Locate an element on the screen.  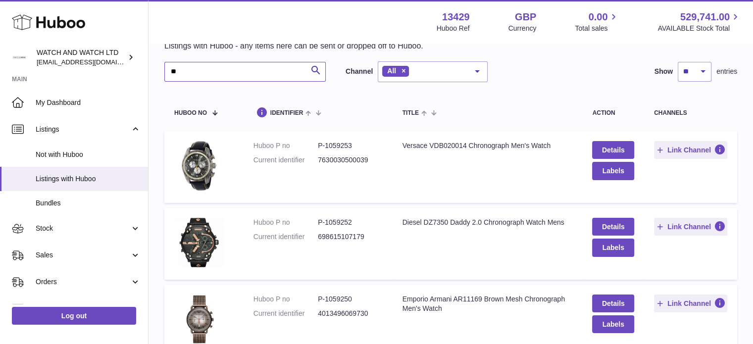
span: Orders is located at coordinates (83, 282).